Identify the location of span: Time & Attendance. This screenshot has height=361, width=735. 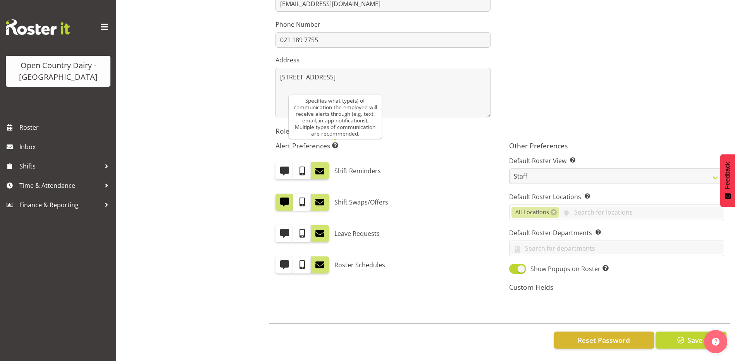
(60, 186).